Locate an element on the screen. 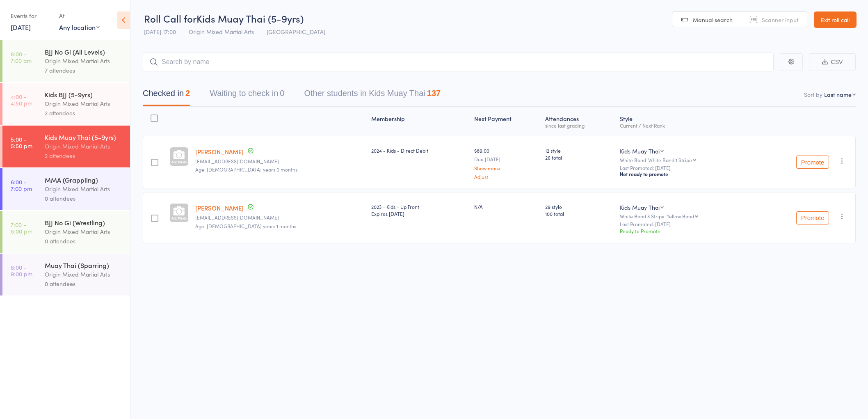  span: Kids Muay Thai (5-9yrs) is located at coordinates (250, 18).